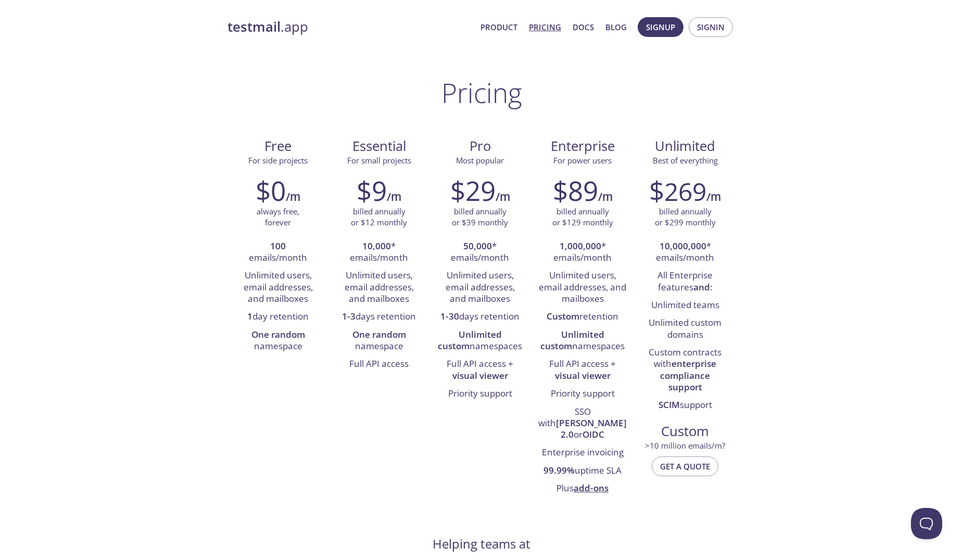 The width and height of the screenshot is (963, 560). Describe the element at coordinates (685, 329) in the screenshot. I see `li: Unlimited custom domains` at that location.